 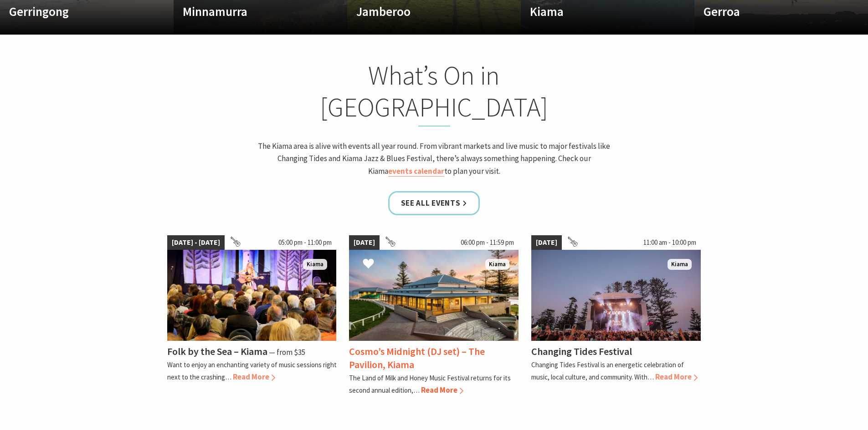 I want to click on span: 05:00 pm - 11:00 pm, so click(x=305, y=243).